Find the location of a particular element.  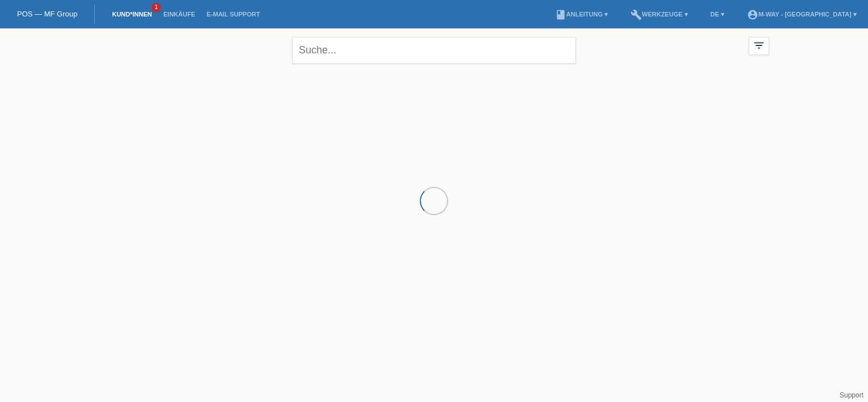

a: bookAnleitung ▾ is located at coordinates (581, 14).